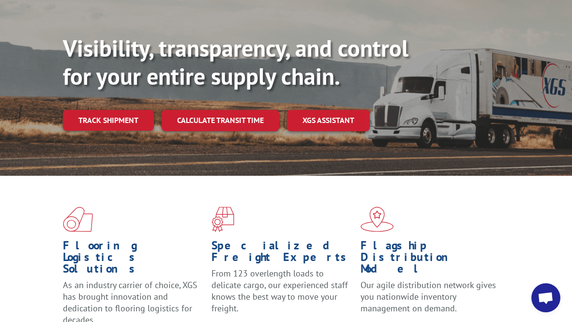 This screenshot has width=572, height=322. I want to click on img: xgs-icon-focused-on-flooring-red, so click(222, 219).